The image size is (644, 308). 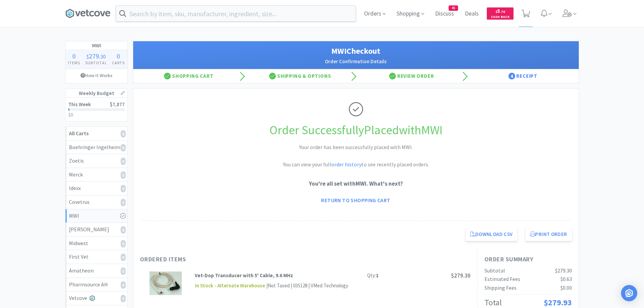 I want to click on div: Midwest, so click(x=96, y=244).